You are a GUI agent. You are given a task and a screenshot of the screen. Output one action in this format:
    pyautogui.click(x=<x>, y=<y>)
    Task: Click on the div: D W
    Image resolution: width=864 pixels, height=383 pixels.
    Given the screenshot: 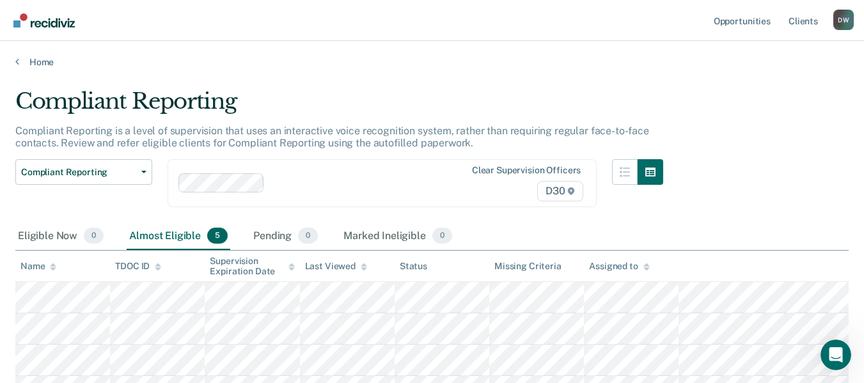 What is the action you would take?
    pyautogui.click(x=844, y=20)
    